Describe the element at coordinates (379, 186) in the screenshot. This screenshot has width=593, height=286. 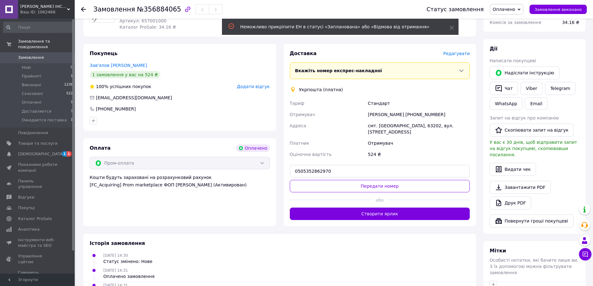
I see `button: Передати номер` at that location.